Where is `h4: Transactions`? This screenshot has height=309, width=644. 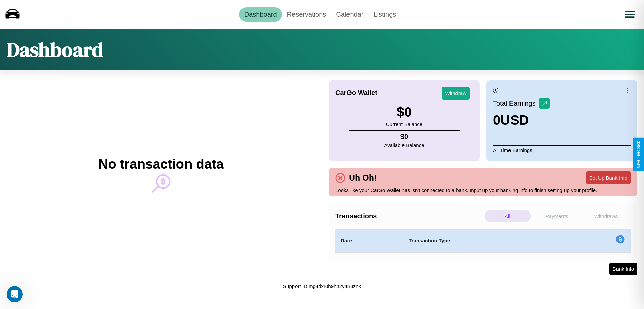
h4: Transactions is located at coordinates (409, 216).